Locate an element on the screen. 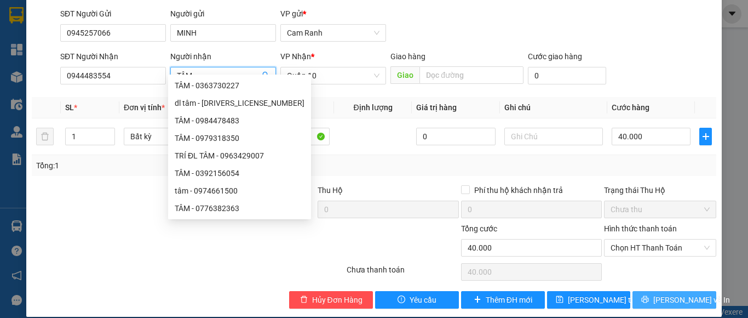 Image resolution: width=748 pixels, height=318 pixels. span: Giao is located at coordinates (405, 75).